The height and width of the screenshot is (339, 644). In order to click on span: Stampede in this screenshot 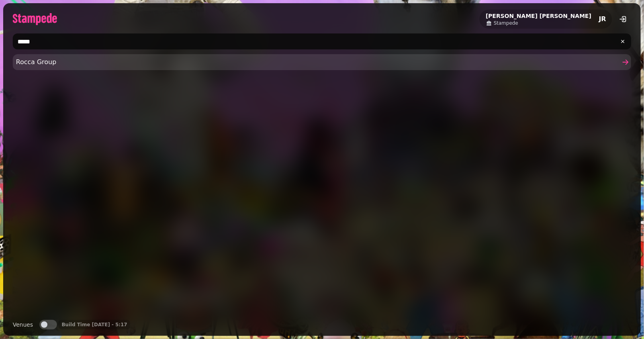, I will do `click(506, 23)`.